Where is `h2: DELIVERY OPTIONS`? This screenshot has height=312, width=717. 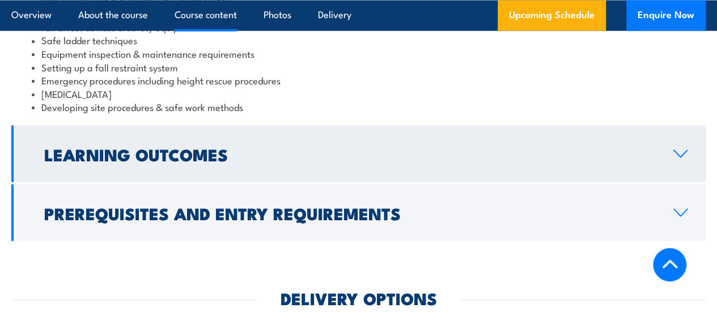 h2: DELIVERY OPTIONS is located at coordinates (359, 298).